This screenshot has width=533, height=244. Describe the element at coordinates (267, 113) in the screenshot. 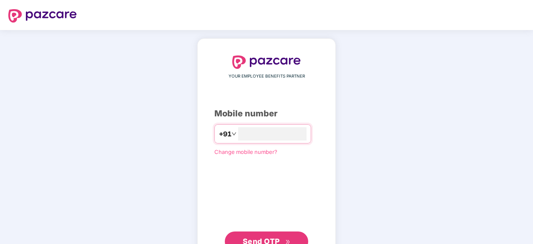

I see `div: Mobile number` at that location.